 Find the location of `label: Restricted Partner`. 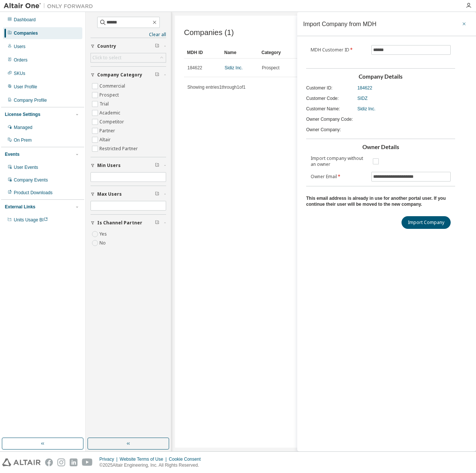

label: Restricted Partner is located at coordinates (119, 149).